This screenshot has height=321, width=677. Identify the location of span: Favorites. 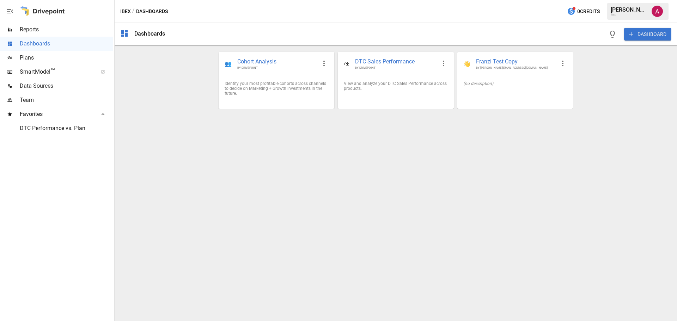
(56, 114).